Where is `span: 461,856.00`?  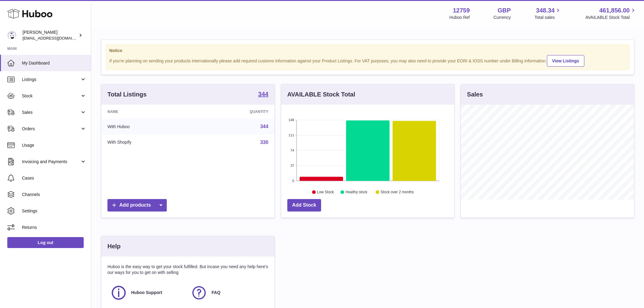 span: 461,856.00 is located at coordinates (614, 11).